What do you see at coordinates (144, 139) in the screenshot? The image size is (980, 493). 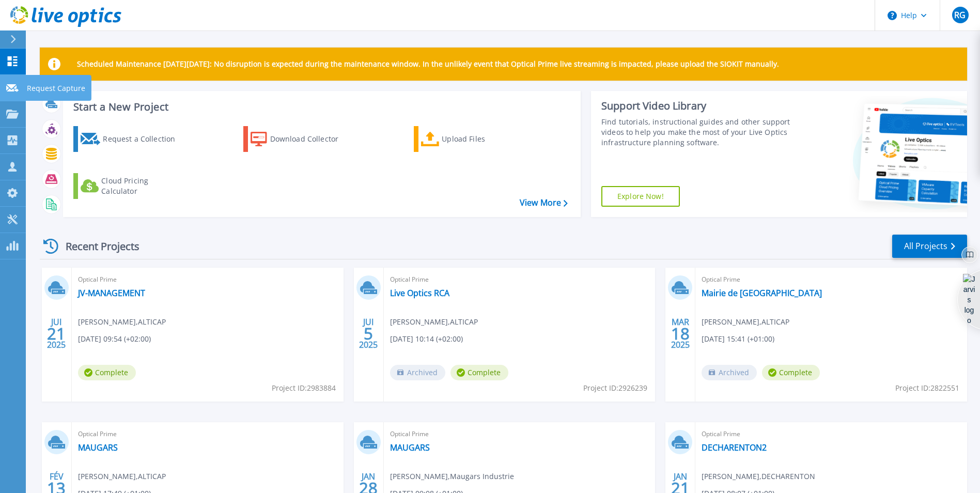 I see `div: Request a Collection` at bounding box center [144, 139].